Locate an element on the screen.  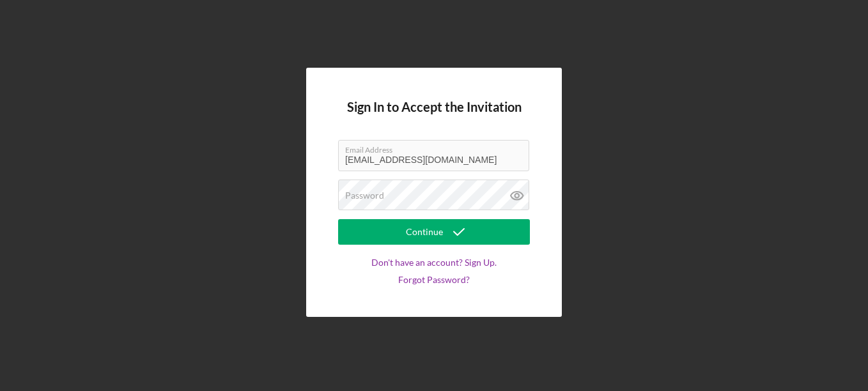
label: Email Address is located at coordinates (437, 148).